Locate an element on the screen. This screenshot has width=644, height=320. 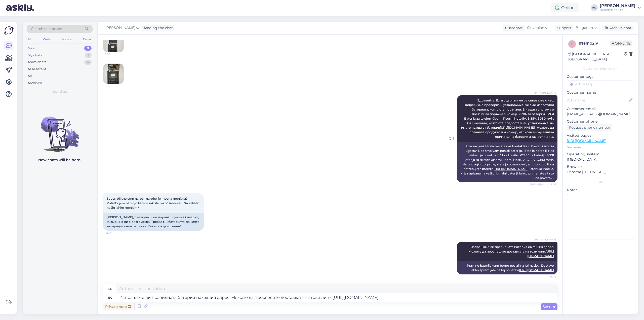
p: Visited pages is located at coordinates (600, 135).